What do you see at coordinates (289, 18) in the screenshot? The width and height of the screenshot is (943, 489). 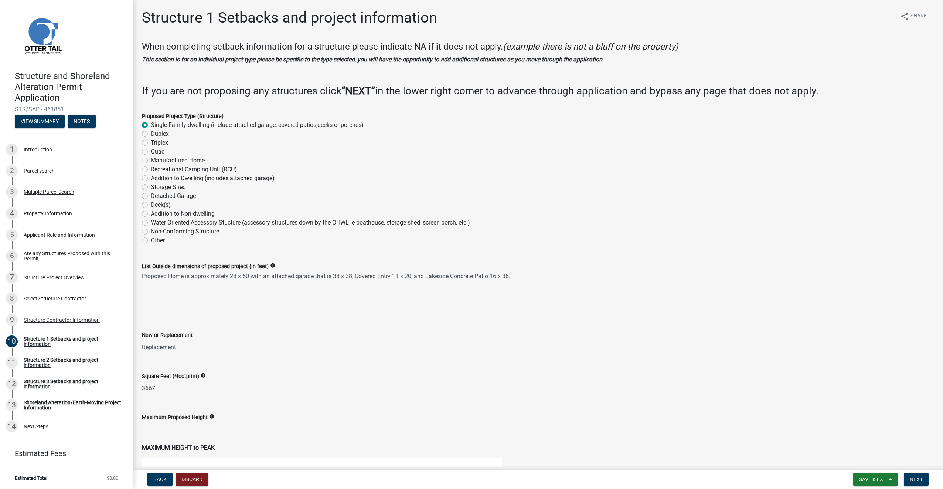 I see `h1: Structure 1 Setbacks and project information` at bounding box center [289, 18].